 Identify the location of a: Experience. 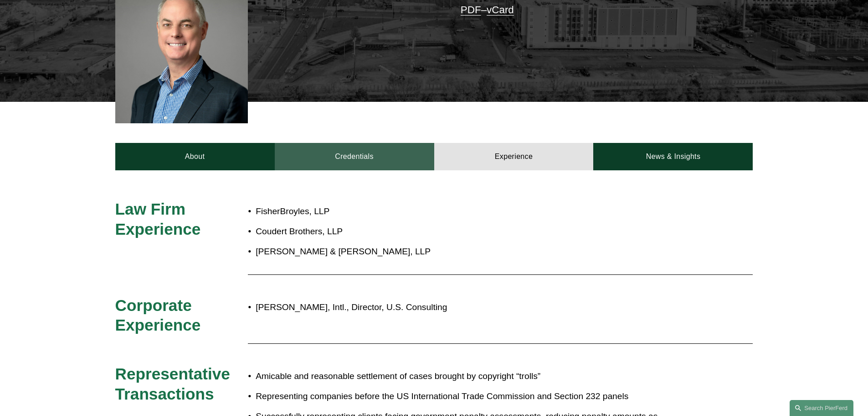
(514, 156).